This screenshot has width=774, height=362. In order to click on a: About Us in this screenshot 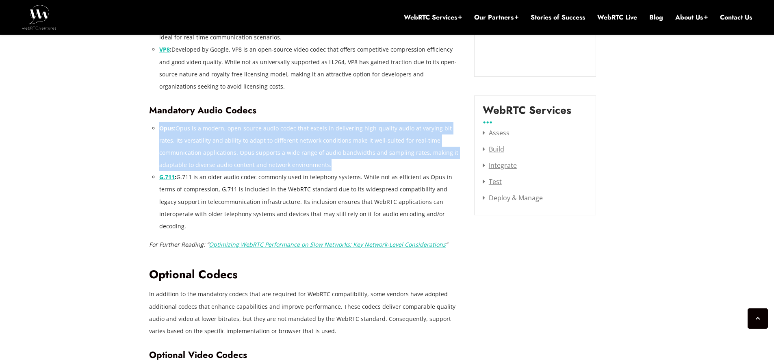, I will do `click(692, 17)`.